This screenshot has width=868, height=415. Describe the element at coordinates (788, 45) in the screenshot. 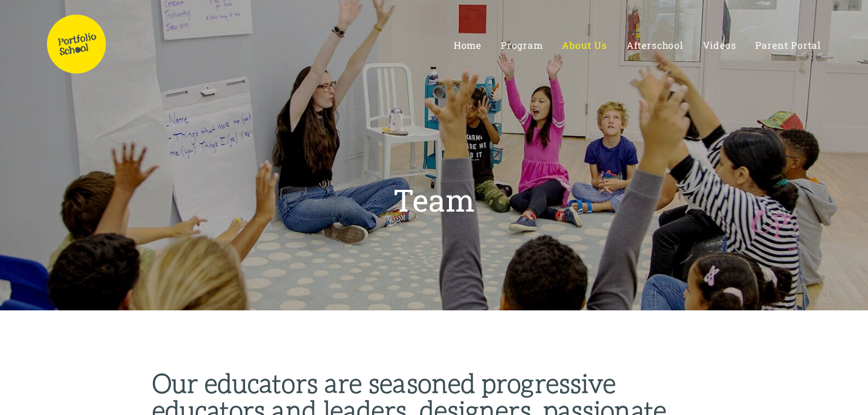

I see `span: Parent Portal` at that location.